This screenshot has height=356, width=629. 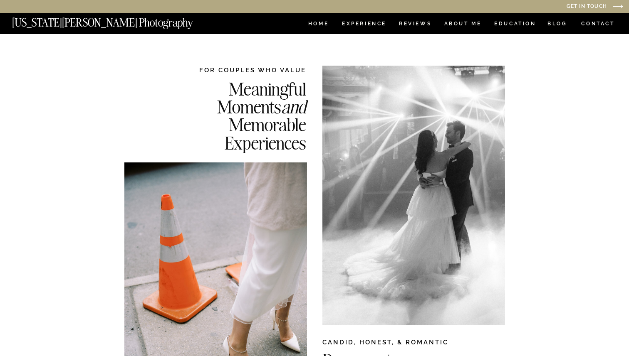 I want to click on nav: REVIEWS, so click(x=414, y=25).